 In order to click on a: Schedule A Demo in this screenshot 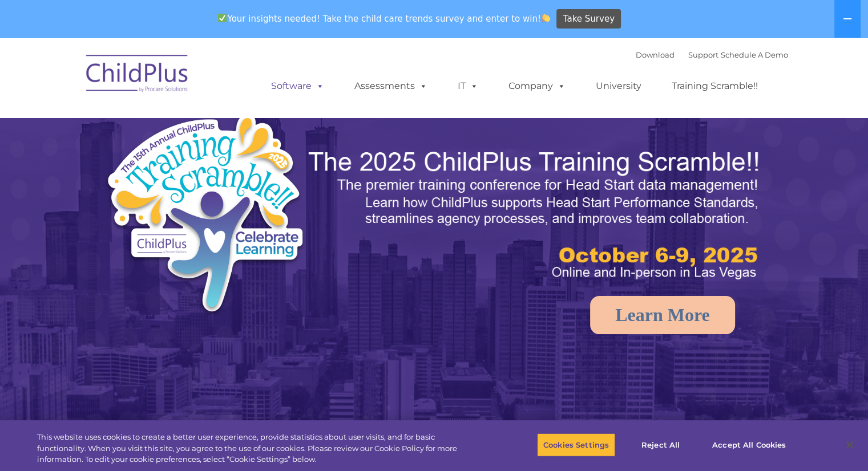, I will do `click(754, 55)`.